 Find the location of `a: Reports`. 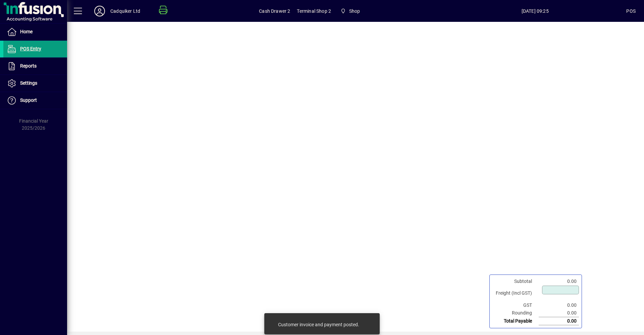

a: Reports is located at coordinates (35, 66).